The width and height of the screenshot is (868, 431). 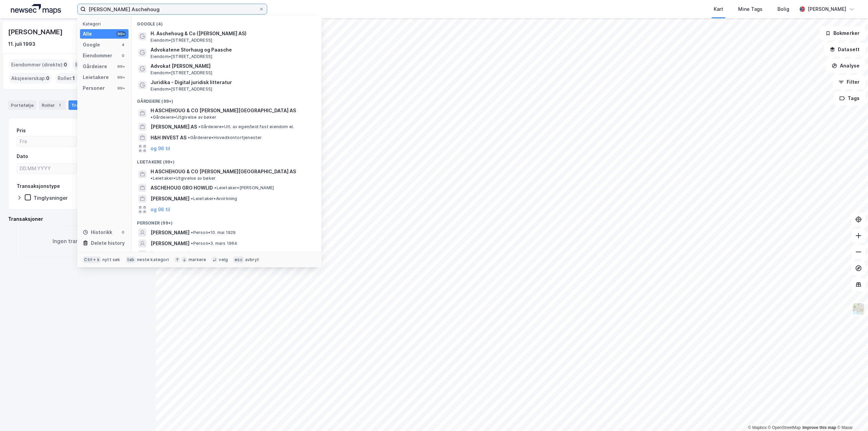 What do you see at coordinates (238, 260) in the screenshot?
I see `div: esc` at bounding box center [238, 260].